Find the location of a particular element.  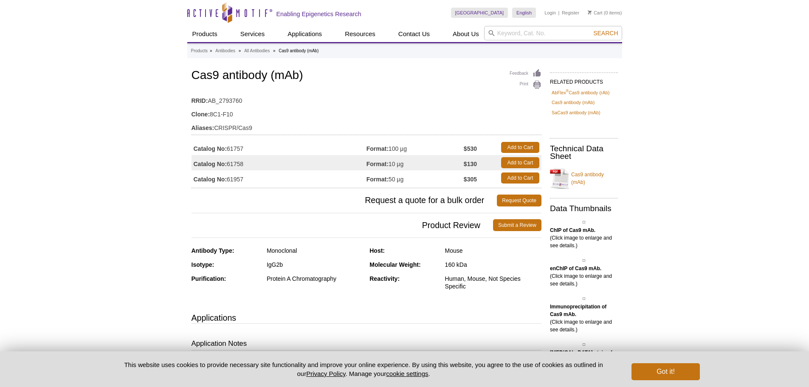

strong: $130 is located at coordinates (470, 164).